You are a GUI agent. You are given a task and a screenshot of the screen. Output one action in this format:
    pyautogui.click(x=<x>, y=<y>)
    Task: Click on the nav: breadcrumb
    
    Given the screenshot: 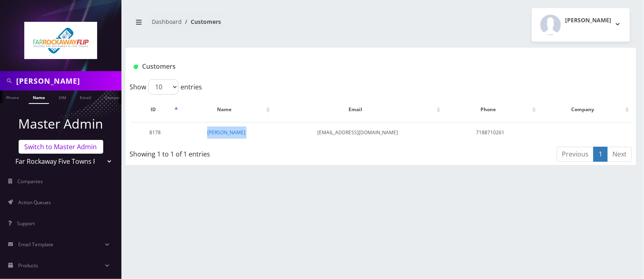 What is the action you would take?
    pyautogui.click(x=253, y=25)
    